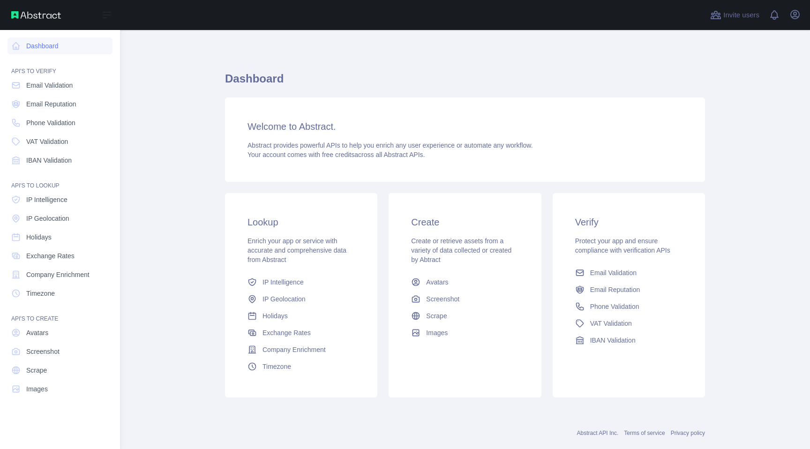  I want to click on h3: Create, so click(465, 222).